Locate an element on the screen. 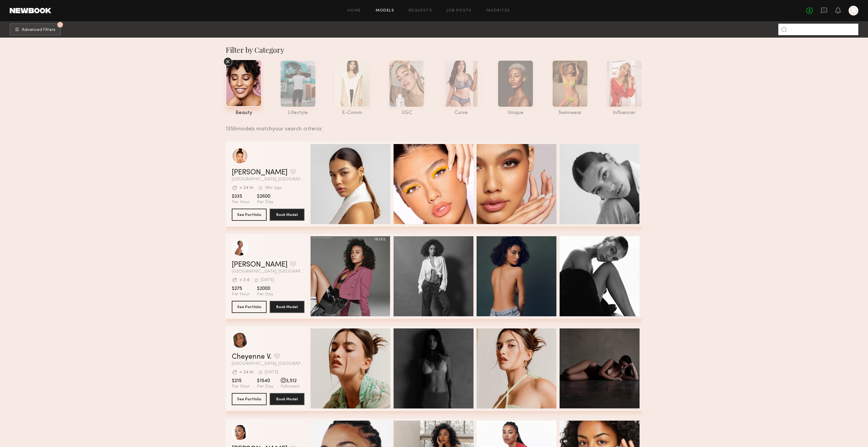 This screenshot has height=447, width=868. a: Cheyenne V. is located at coordinates (251, 357).